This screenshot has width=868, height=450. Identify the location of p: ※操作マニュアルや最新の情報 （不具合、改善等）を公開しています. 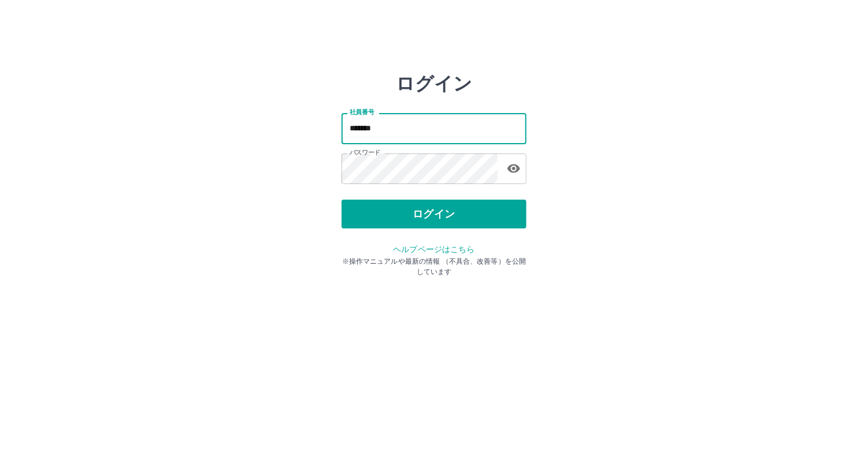
(434, 267).